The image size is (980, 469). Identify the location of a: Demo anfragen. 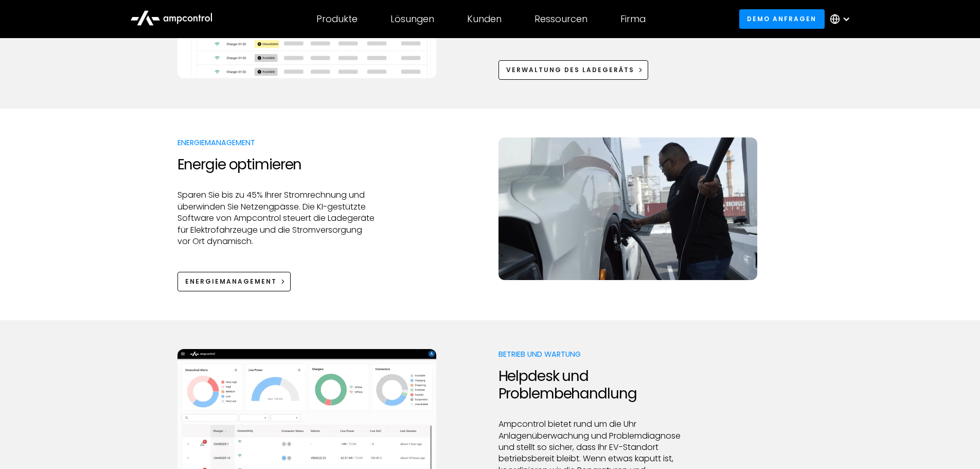
(782, 19).